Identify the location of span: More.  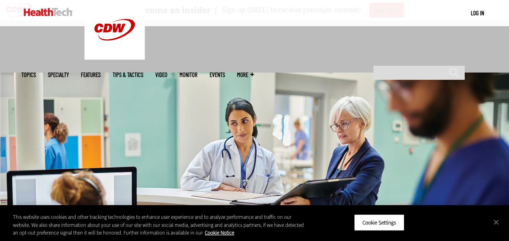
(245, 74).